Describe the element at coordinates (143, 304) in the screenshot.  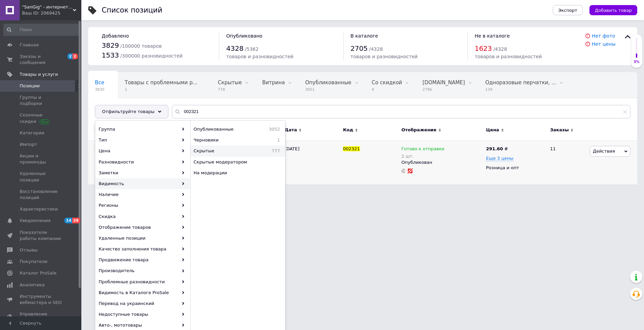
I see `div: Перевод на украинский` at that location.